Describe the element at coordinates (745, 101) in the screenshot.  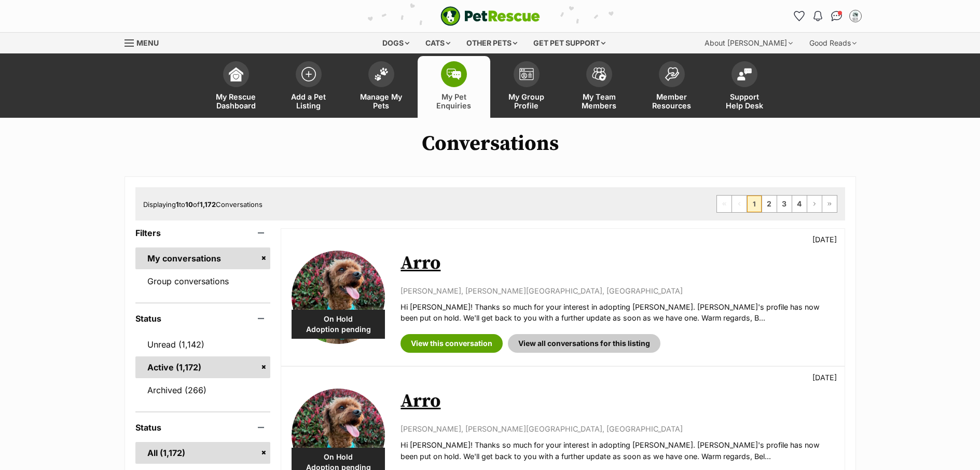
I see `span: Support Help Desk` at that location.